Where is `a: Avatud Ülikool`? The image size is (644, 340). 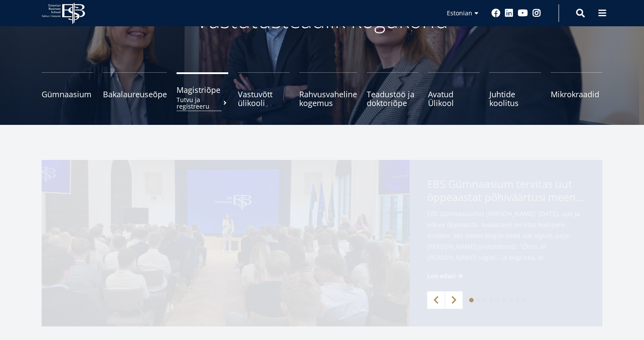 a: Avatud Ülikool is located at coordinates (454, 90).